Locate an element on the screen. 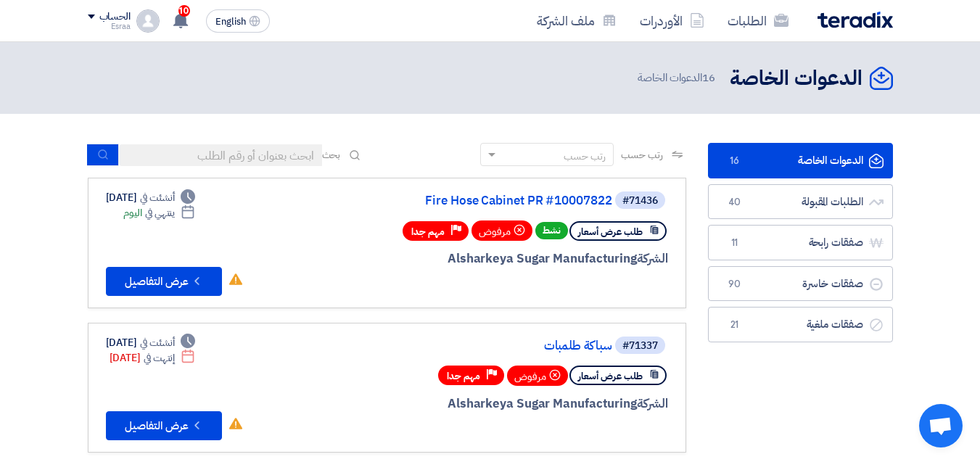 Image resolution: width=980 pixels, height=462 pixels. span: 10 is located at coordinates (185, 11).